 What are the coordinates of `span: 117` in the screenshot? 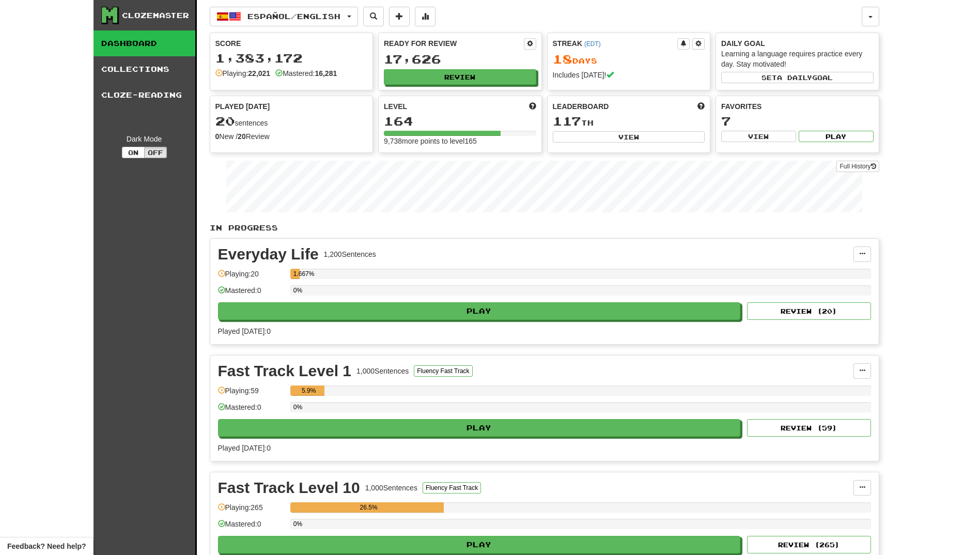 It's located at (567, 121).